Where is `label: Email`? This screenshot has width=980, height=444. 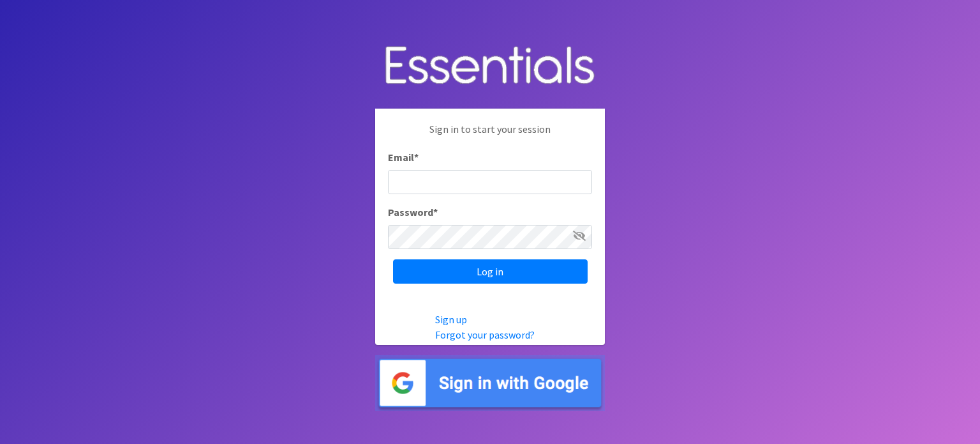 label: Email is located at coordinates (403, 157).